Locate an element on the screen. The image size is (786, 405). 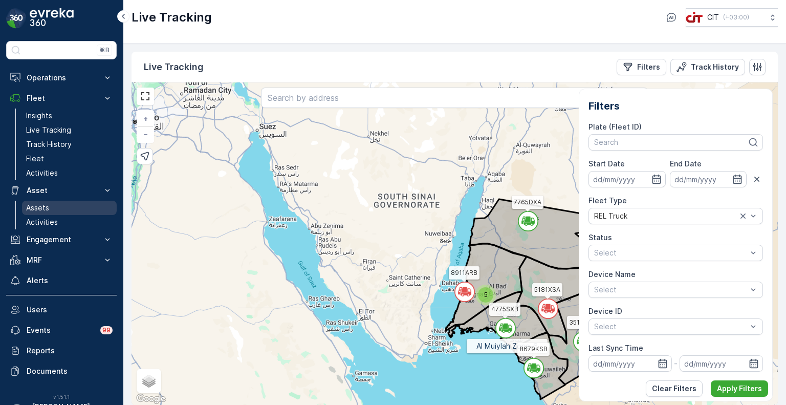
span: v 1.51.1 is located at coordinates (61, 396).